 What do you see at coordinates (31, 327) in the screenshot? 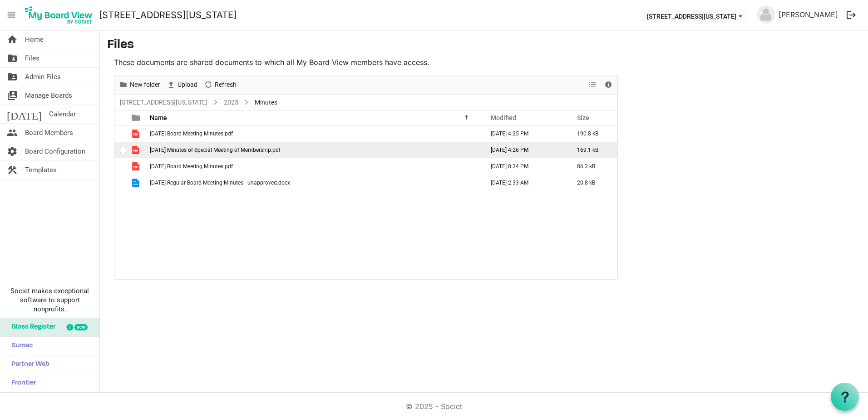
I see `span: Glass Register` at bounding box center [31, 327].